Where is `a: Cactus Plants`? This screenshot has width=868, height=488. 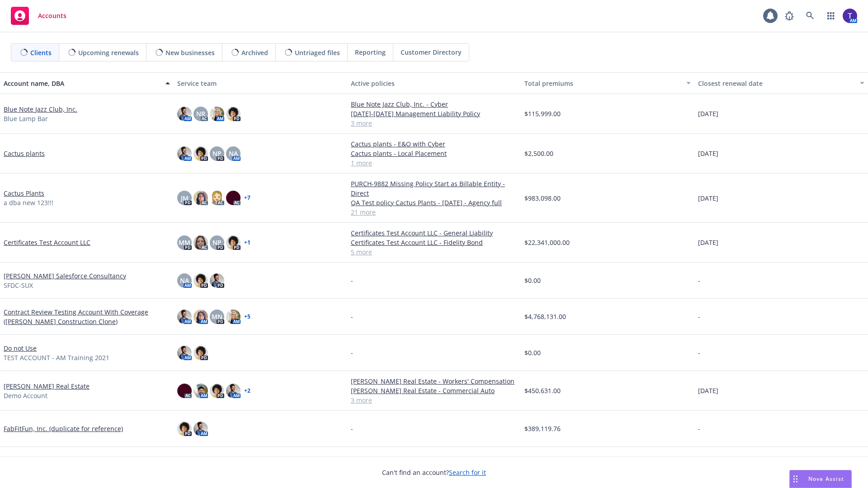 a: Cactus Plants is located at coordinates (24, 193).